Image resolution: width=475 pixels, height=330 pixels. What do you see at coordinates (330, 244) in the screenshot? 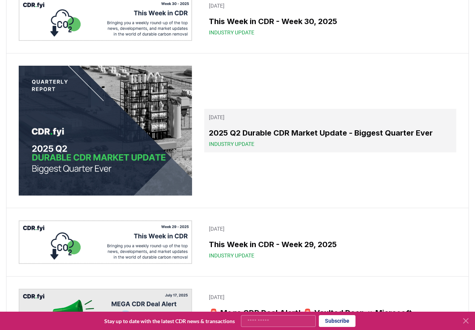
I see `h3: This Week in CDR - Week 29, 2025` at bounding box center [330, 244].